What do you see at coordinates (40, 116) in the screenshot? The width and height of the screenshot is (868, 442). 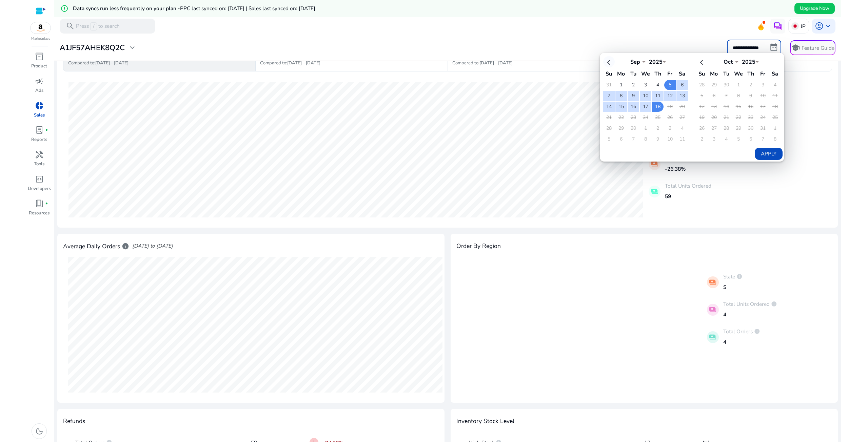 I see `p: Sales` at bounding box center [40, 116].